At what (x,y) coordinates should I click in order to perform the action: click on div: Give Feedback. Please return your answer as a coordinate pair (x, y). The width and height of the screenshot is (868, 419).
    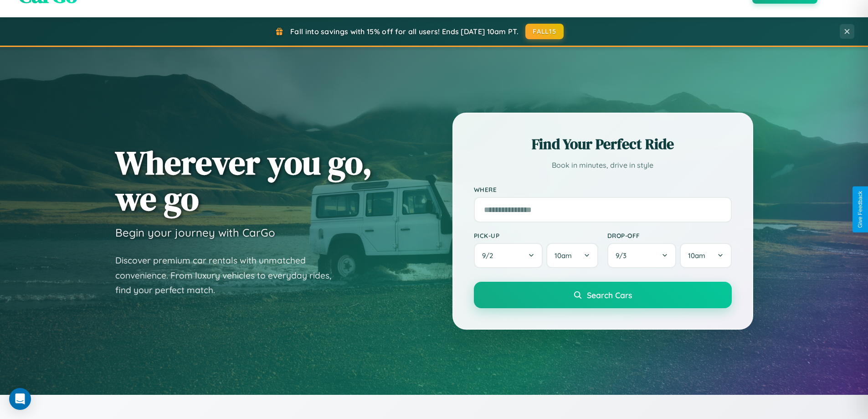
    Looking at the image, I should click on (860, 209).